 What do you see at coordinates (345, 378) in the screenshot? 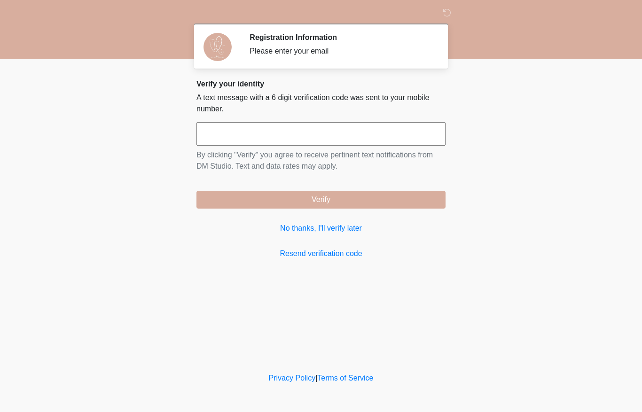
I see `a: Terms of Service` at bounding box center [345, 378].